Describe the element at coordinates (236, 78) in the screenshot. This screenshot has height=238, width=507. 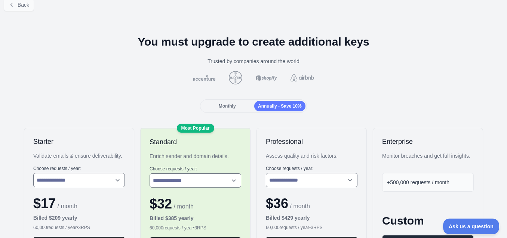
I see `img: bayer` at that location.